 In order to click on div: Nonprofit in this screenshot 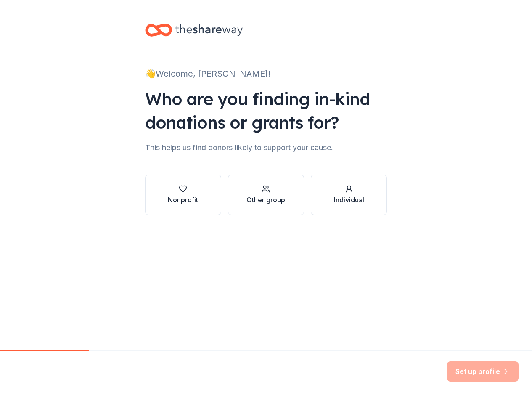, I will do `click(183, 200)`.